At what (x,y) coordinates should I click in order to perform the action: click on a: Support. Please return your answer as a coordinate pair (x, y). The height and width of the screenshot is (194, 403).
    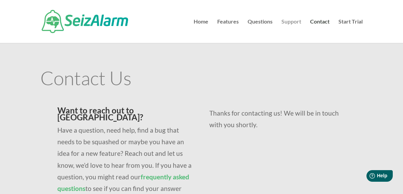
    Looking at the image, I should click on (291, 31).